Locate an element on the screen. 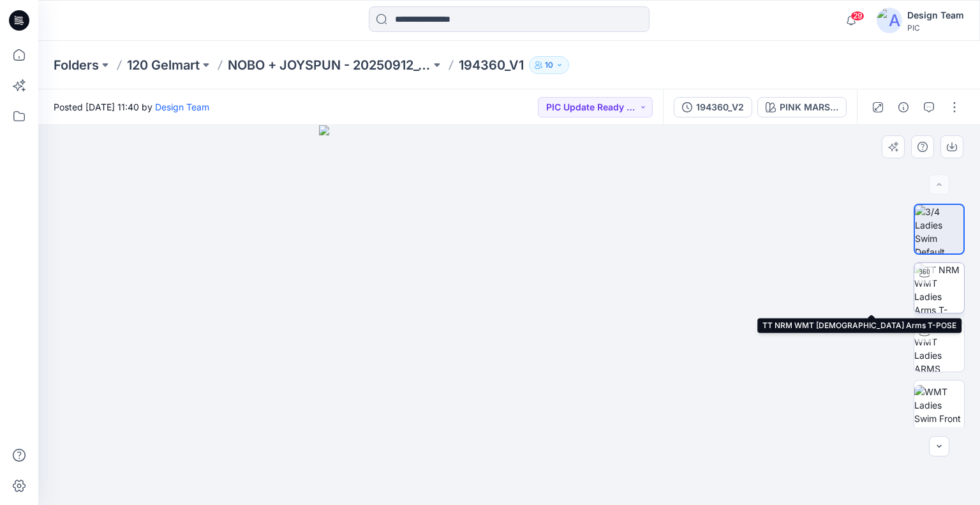  img: avatar is located at coordinates (890, 20).